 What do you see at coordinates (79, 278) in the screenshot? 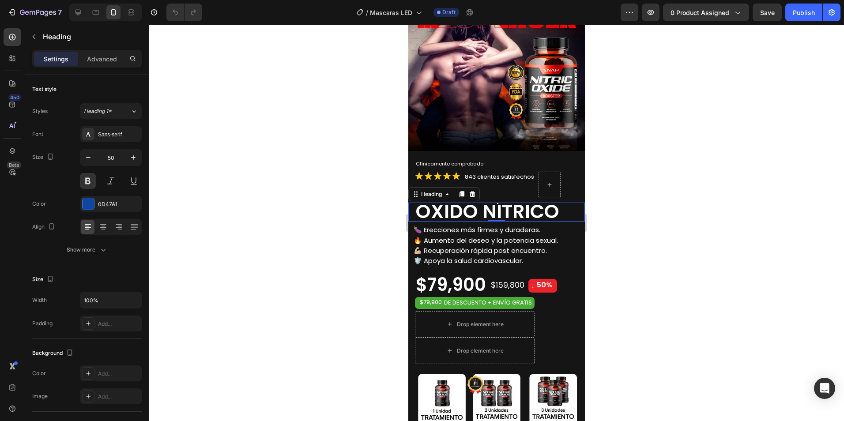
I see `div: DE DESCUENTO + ENVÍO GRATIS` at bounding box center [79, 278].